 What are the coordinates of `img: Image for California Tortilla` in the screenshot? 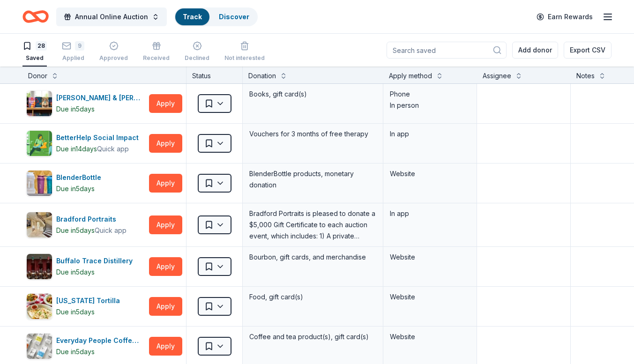 It's located at (40, 306).